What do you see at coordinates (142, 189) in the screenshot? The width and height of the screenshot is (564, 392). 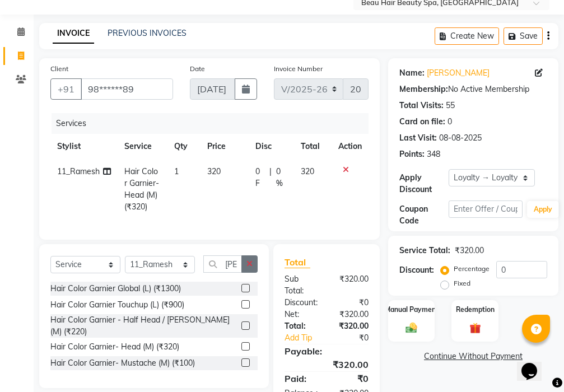 I see `span: Hair Color Garnier- Head (M) (₹320)` at bounding box center [142, 189].